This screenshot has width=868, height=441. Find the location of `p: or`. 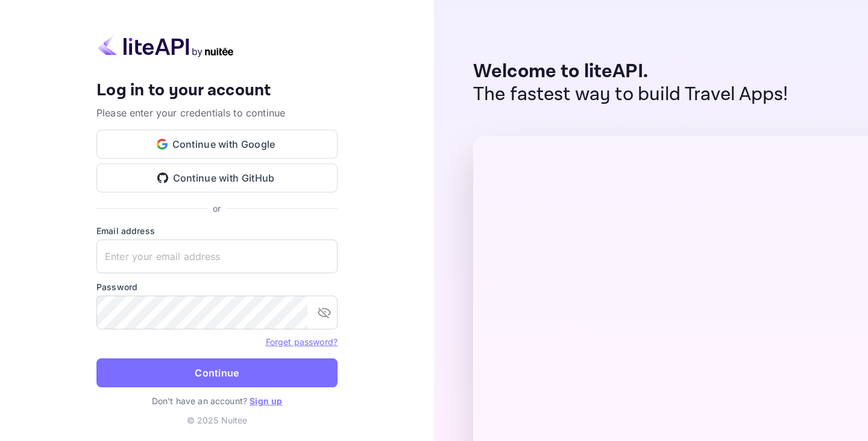

p: or is located at coordinates (216, 208).